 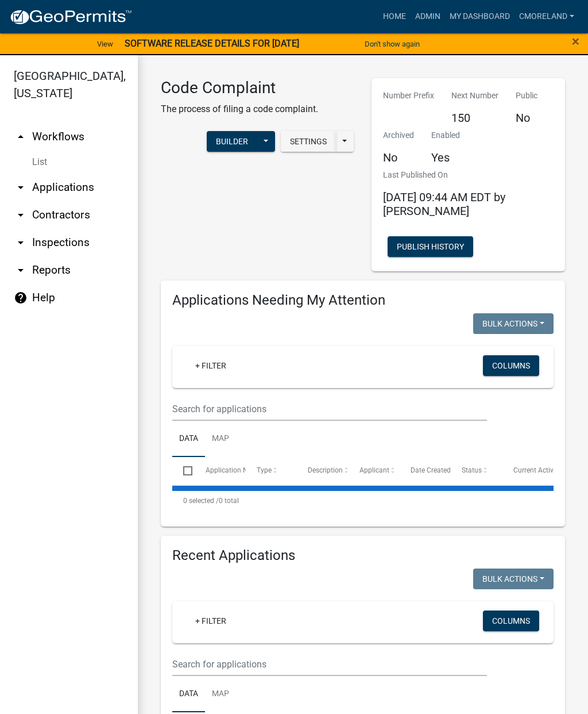 I want to click on datatable-header-cell: Type, so click(x=271, y=471).